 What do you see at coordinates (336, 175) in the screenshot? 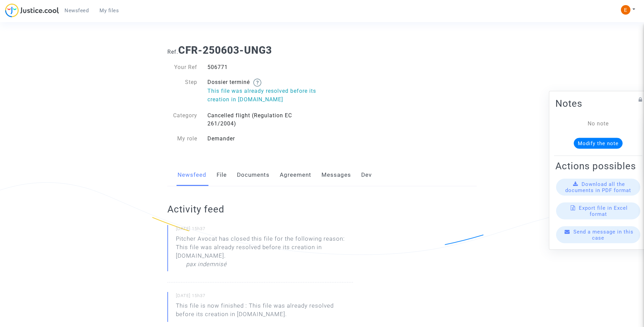
I see `a: Messages` at bounding box center [336, 175].